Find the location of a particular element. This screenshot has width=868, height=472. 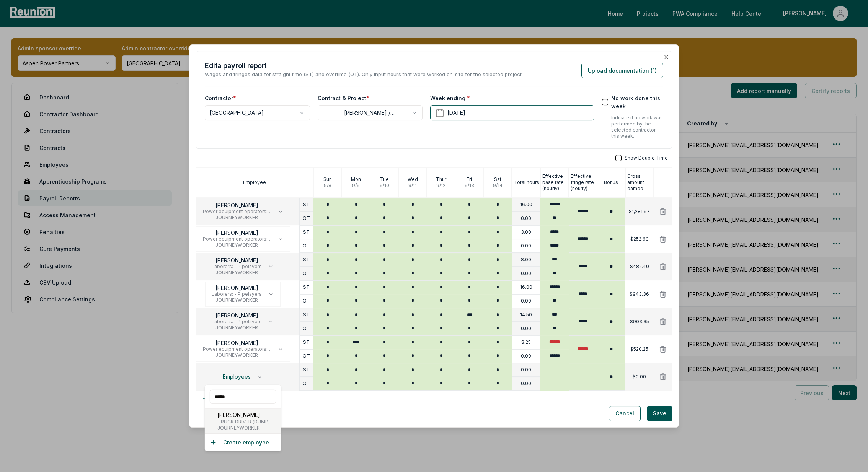

p: 9 / 10 is located at coordinates (385, 185).